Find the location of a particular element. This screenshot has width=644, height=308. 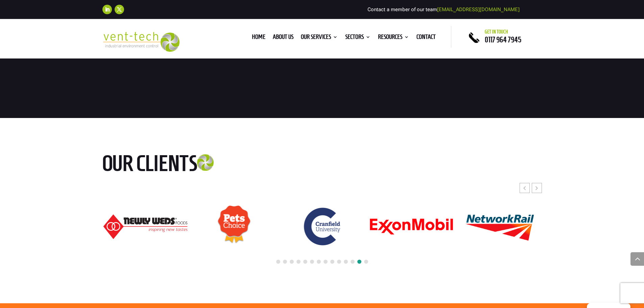

img: Pets Choice is located at coordinates (234, 227).